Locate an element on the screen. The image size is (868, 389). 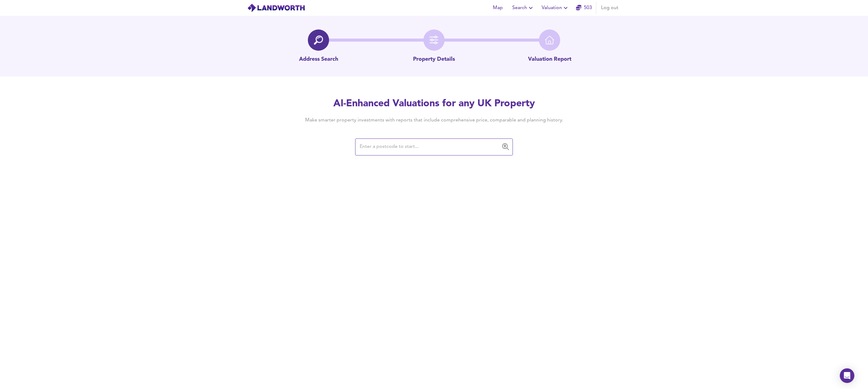
button: Search is located at coordinates (523, 8).